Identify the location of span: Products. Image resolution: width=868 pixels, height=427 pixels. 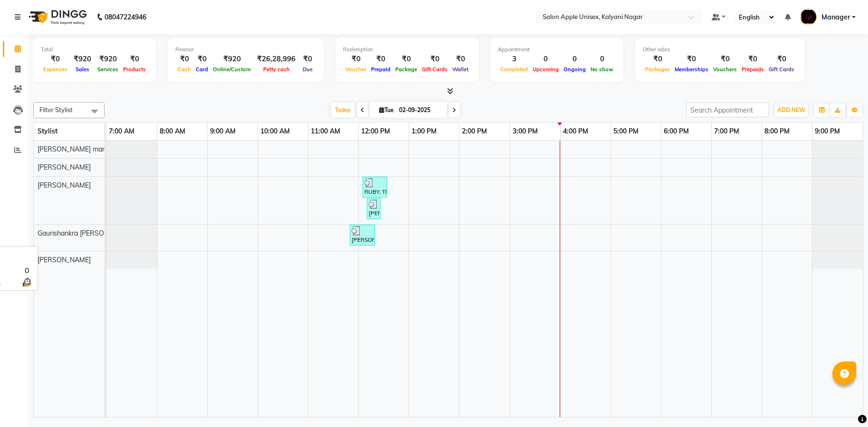
(134, 69).